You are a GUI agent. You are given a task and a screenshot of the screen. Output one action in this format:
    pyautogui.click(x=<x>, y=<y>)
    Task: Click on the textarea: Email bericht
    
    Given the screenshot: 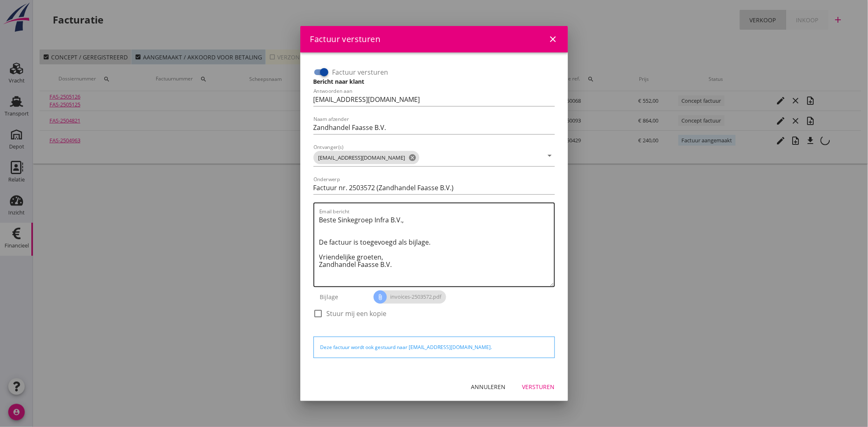 What is the action you would take?
    pyautogui.click(x=437, y=249)
    